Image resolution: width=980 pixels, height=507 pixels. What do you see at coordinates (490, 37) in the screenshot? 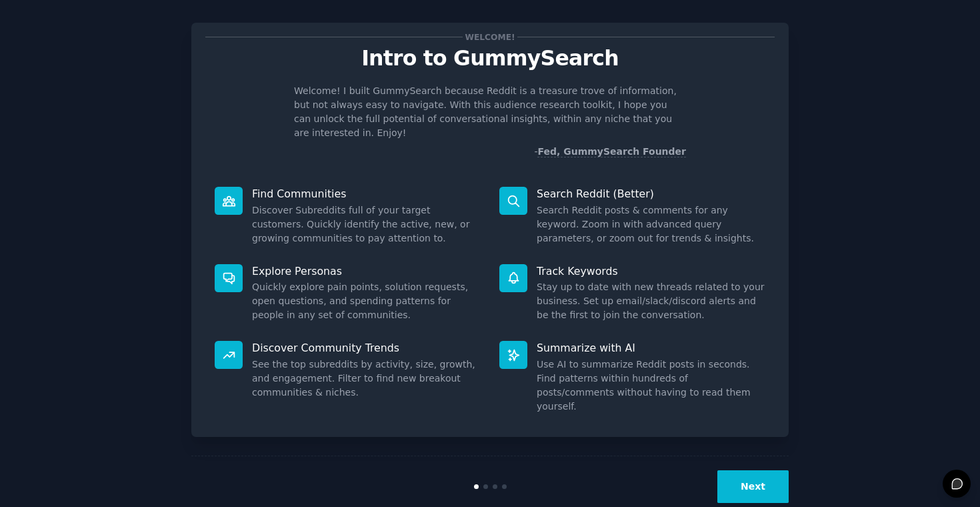
I see `span: Welcome!` at bounding box center [490, 37].